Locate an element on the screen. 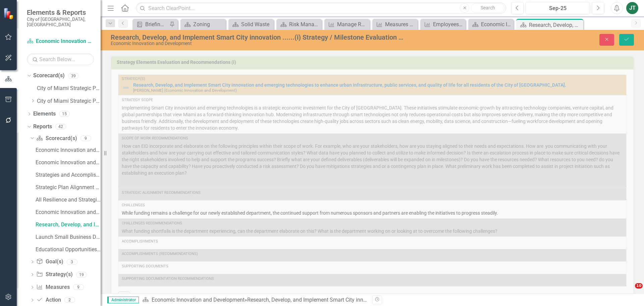  input: Search ClearPoint... is located at coordinates (321, 8).